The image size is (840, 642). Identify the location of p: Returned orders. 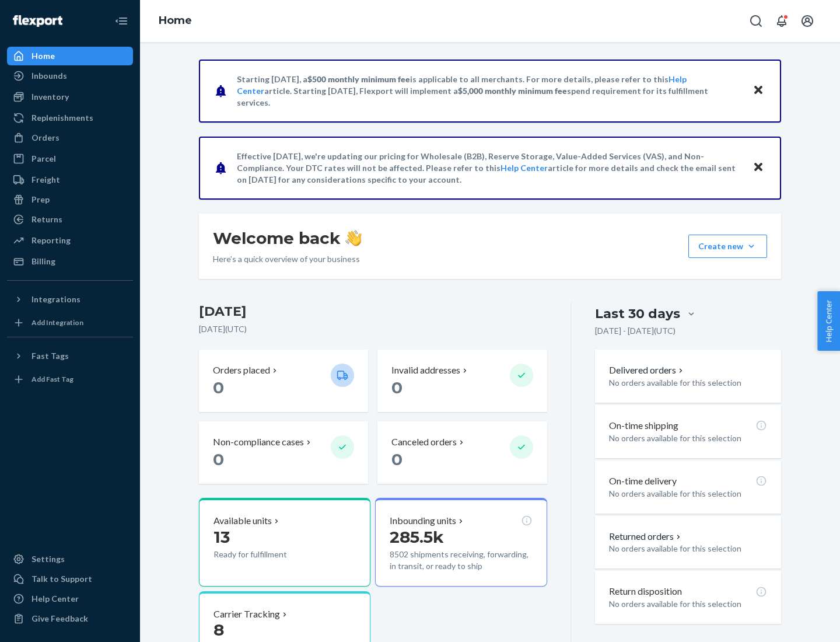
(646, 537).